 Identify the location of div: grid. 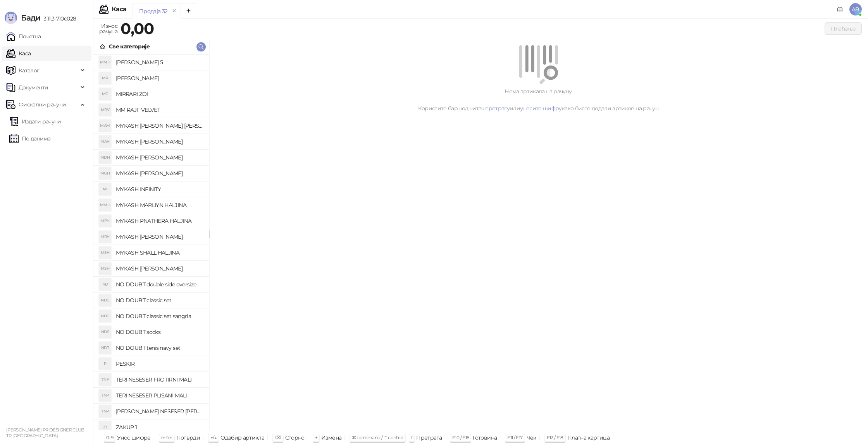
(151, 242).